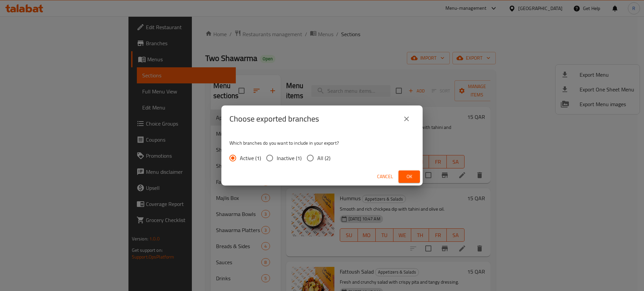 This screenshot has height=291, width=644. Describe the element at coordinates (385, 177) in the screenshot. I see `span: Cancel` at that location.